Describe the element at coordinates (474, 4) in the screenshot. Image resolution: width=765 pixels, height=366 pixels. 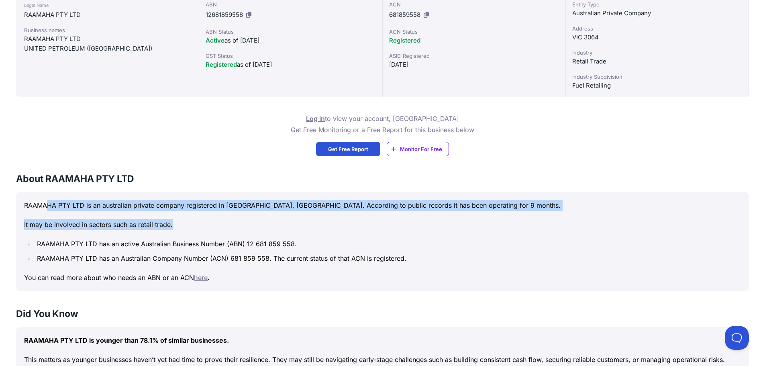
I see `div: ACN` at that location.